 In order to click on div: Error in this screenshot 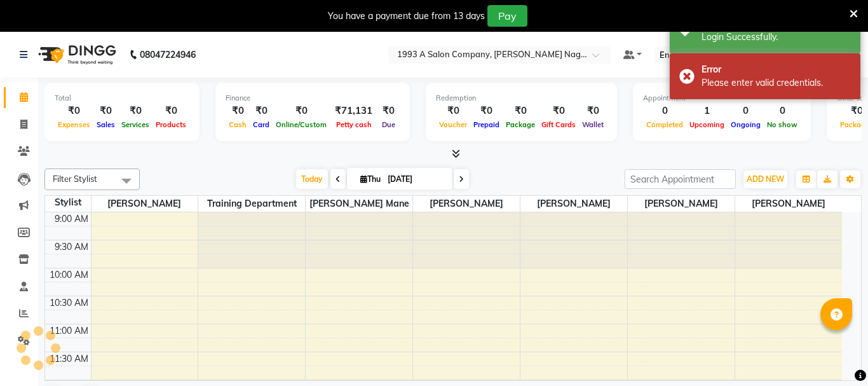, I will do `click(776, 70)`.